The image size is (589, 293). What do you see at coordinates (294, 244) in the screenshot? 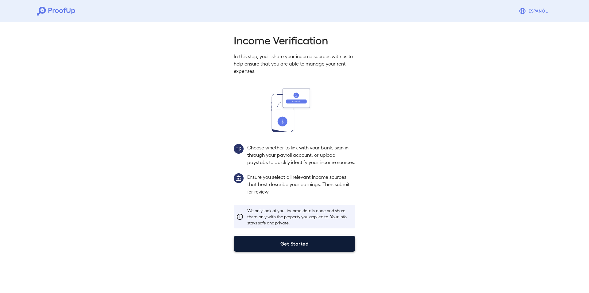
I see `button: Get Started` at bounding box center [294, 244].